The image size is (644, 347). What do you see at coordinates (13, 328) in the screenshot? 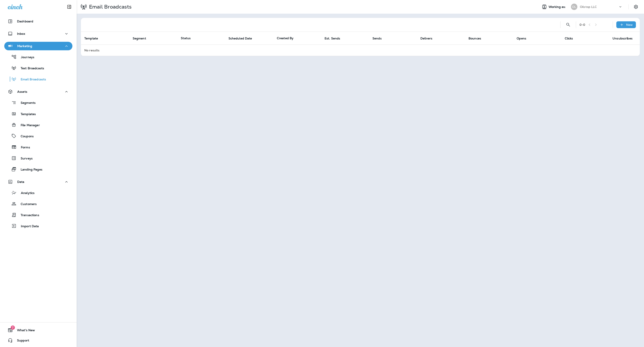
I see `span: 7` at bounding box center [13, 328].